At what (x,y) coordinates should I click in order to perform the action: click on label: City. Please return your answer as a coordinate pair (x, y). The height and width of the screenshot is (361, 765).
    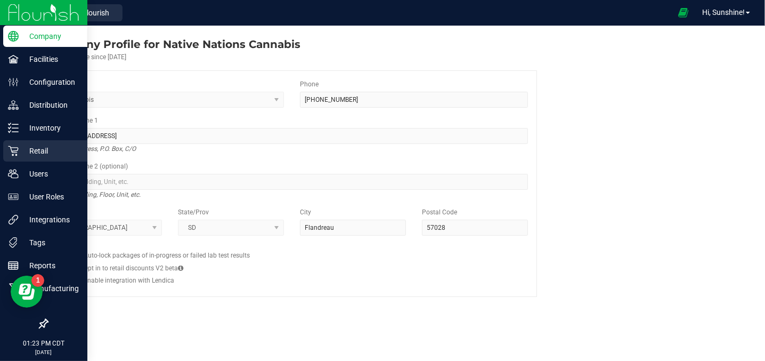
    Looking at the image, I should click on (305, 212).